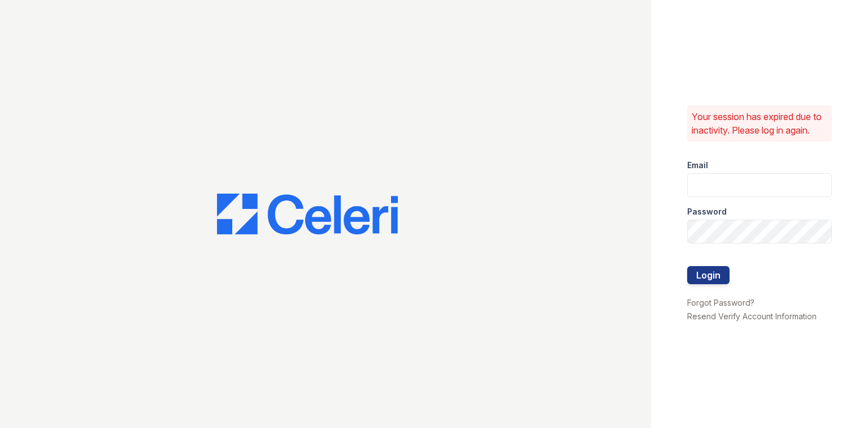  What do you see at coordinates (709, 275) in the screenshot?
I see `button: Login` at bounding box center [709, 275].